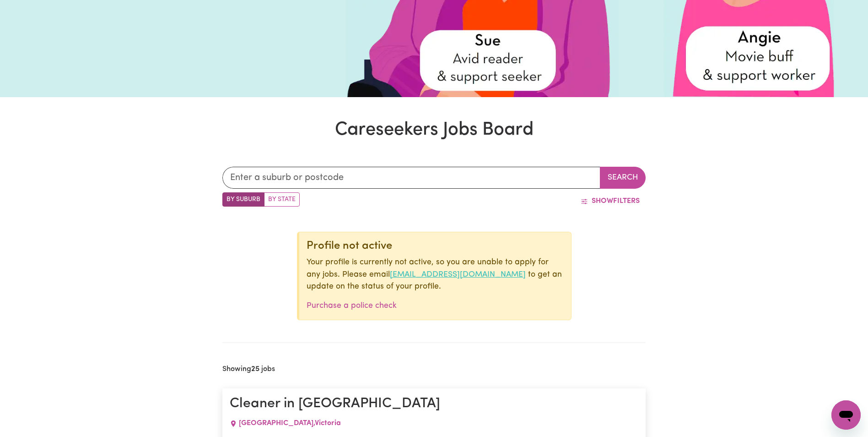 The image size is (868, 437). I want to click on label: Search by state, so click(282, 199).